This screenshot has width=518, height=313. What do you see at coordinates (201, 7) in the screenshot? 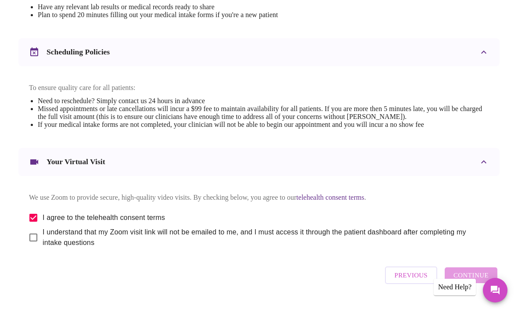
I see `li: Have any relevant lab results or medical records ready to share` at bounding box center [201, 7].